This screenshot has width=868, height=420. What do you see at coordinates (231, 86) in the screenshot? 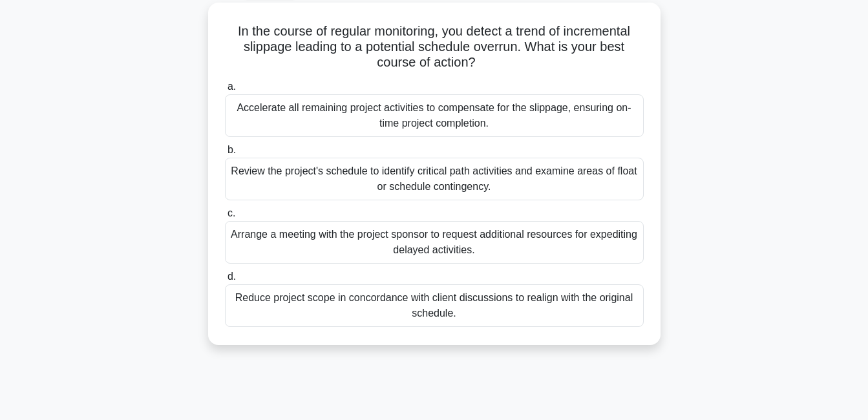
I see `span: a.` at bounding box center [231, 86].